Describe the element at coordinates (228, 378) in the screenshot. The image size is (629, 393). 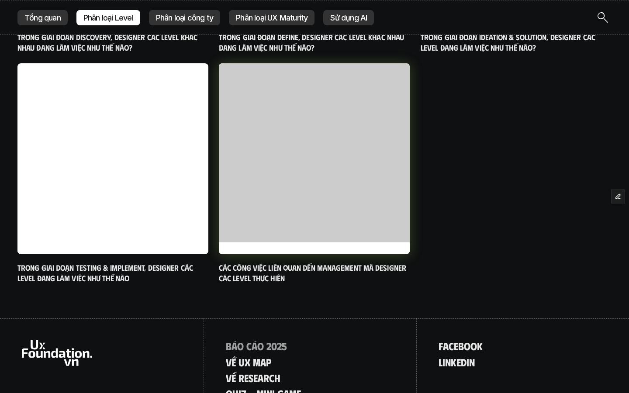
I see `span: v` at that location.